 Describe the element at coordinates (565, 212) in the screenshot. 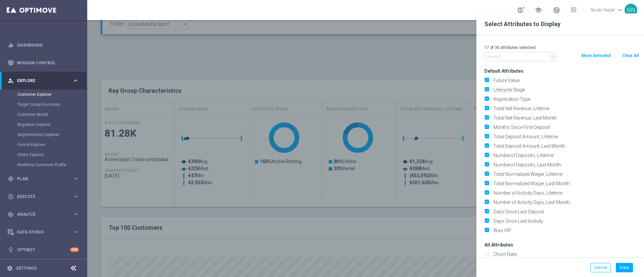

I see `label: Days Since Last Deposit` at that location.